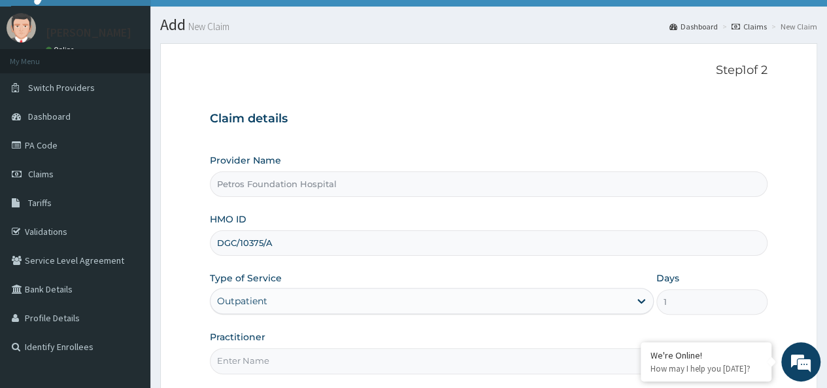 Image resolution: width=827 pixels, height=388 pixels. I want to click on input: Enter HMO ID, so click(489, 243).